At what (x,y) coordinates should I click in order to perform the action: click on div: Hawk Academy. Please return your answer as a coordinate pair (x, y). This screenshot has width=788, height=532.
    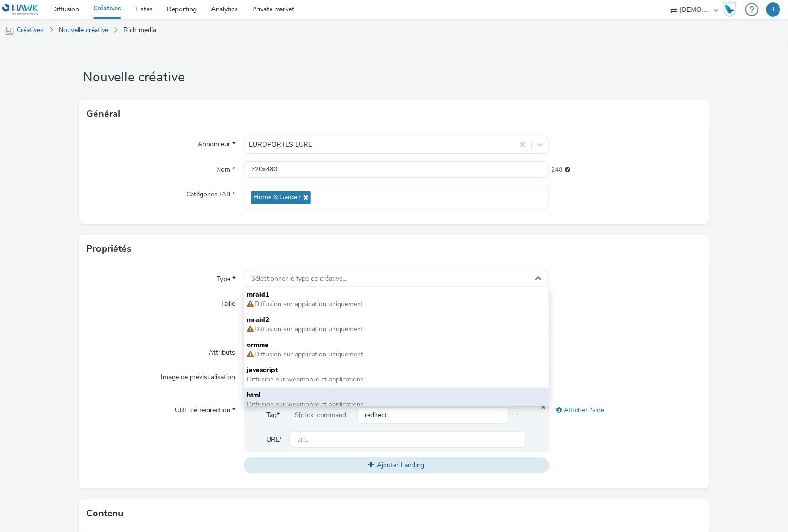
    Looking at the image, I should click on (730, 9).